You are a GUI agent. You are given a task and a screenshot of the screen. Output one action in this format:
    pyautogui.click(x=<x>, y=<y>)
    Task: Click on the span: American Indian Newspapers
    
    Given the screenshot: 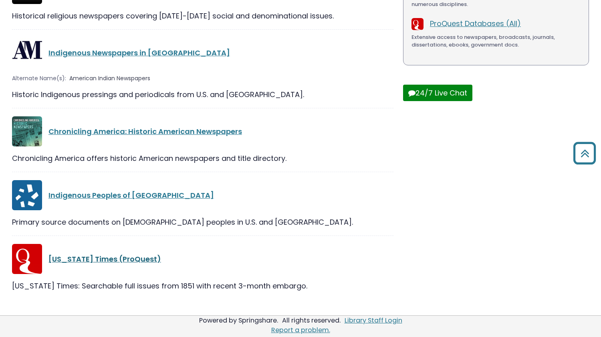 What is the action you would take?
    pyautogui.click(x=110, y=78)
    